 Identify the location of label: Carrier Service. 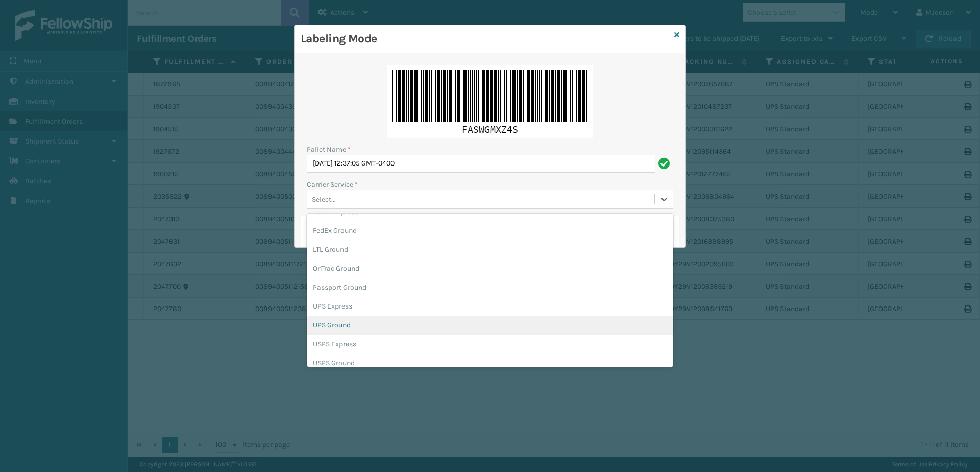
(332, 184).